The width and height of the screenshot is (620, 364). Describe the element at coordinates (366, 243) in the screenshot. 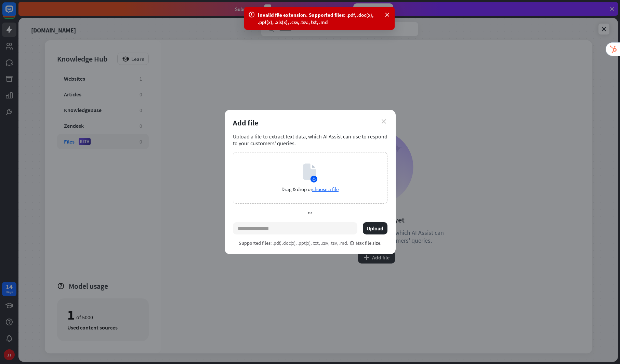

I see `span: Max file size.` at that location.